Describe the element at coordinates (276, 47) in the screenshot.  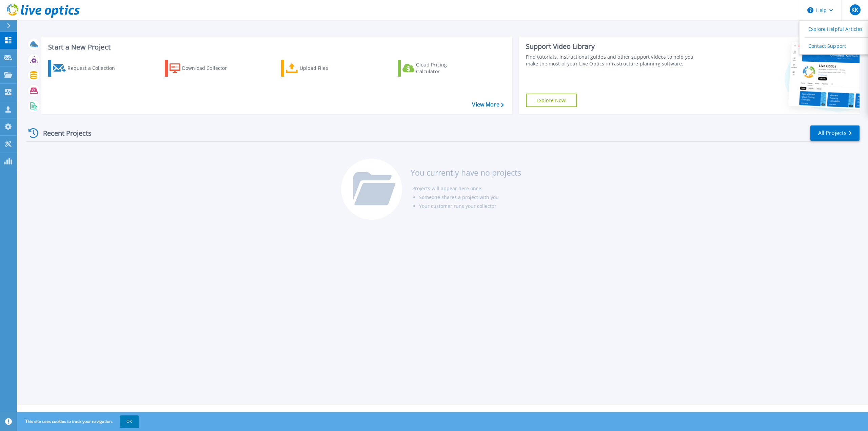
I see `h3: Start a New Project` at that location.